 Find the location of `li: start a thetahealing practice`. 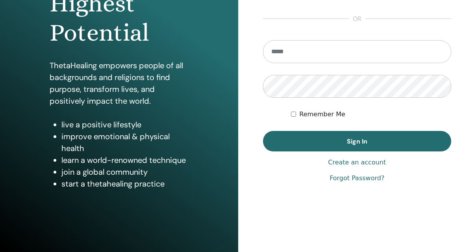

li: start a thetahealing practice is located at coordinates (125, 184).